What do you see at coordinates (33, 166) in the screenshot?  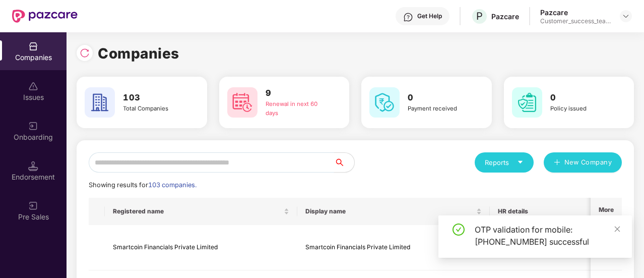 I see `img: svg+xml;base64,PHN2ZyB3aWR0aD0iMTQuNSIgaGVpZ2h0PSIxNC41IiB2aWV3Qm94PSIwIDAgMTYgMTYiIGZpbGw9Im5vbm...` at bounding box center [33, 166].